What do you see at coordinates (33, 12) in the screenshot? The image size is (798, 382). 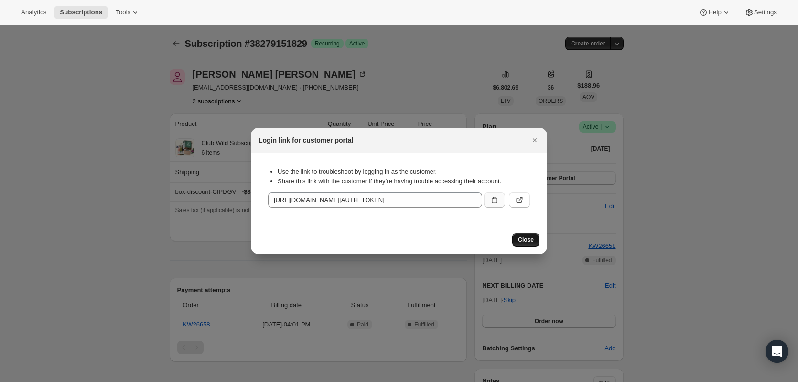 I see `span: Analytics` at bounding box center [33, 12].